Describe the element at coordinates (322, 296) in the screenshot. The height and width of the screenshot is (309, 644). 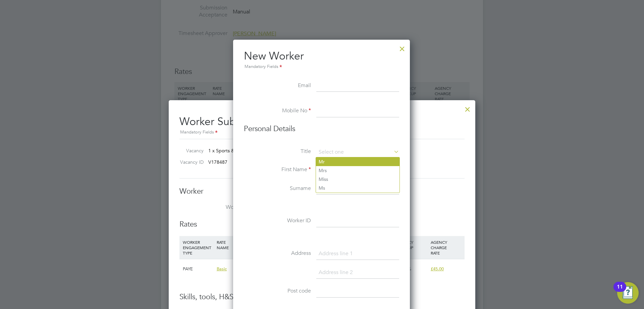
I see `h3: Skills, tools, H&S` at that location.